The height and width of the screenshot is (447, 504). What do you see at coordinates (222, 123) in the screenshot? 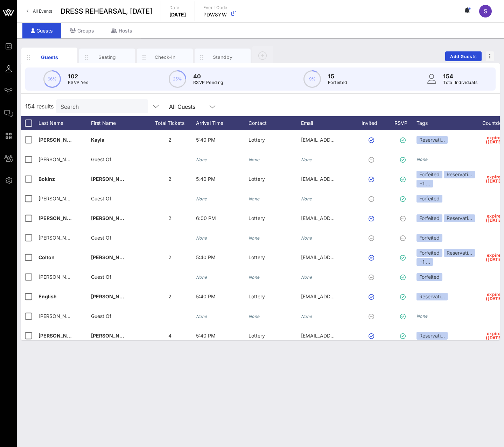
I see `div: Arrival Time` at bounding box center [222, 123].